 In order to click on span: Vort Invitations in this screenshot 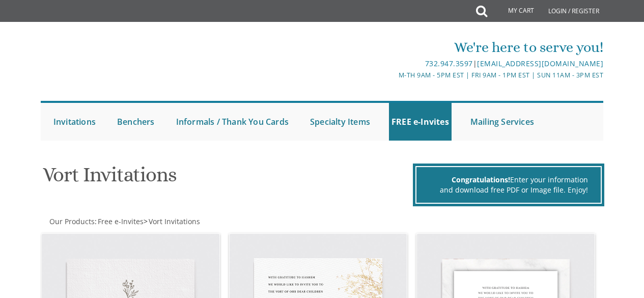, I will do `click(174, 221)`.